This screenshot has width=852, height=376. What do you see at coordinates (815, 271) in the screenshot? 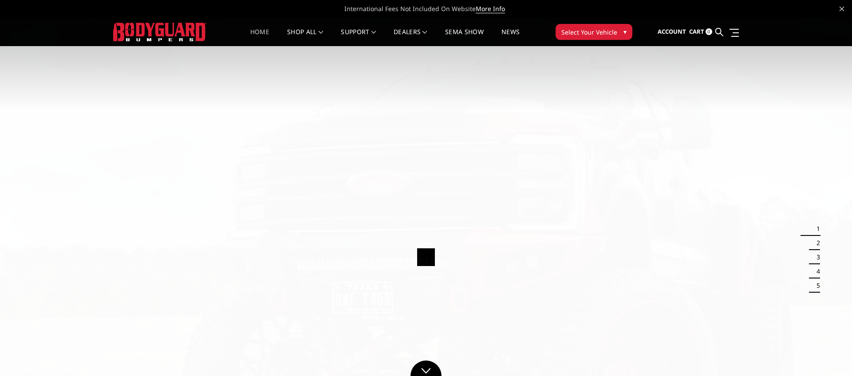
I see `button: 4 of 5` at bounding box center [815, 271].